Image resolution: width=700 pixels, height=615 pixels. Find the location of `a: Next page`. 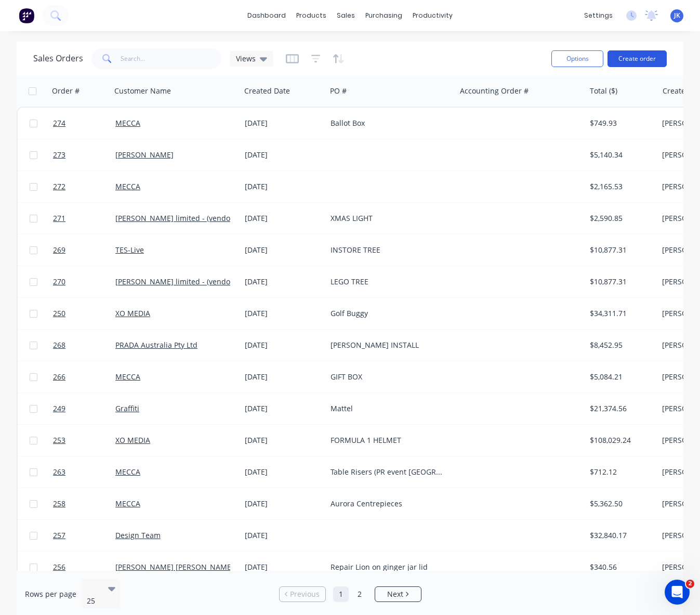

a: Next page is located at coordinates (398, 594).